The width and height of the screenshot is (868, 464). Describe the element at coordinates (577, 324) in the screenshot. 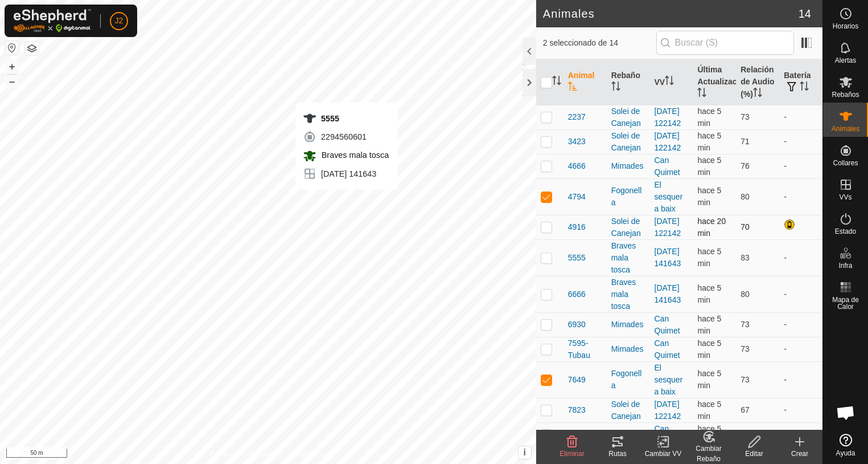

I see `span: 6930` at that location.